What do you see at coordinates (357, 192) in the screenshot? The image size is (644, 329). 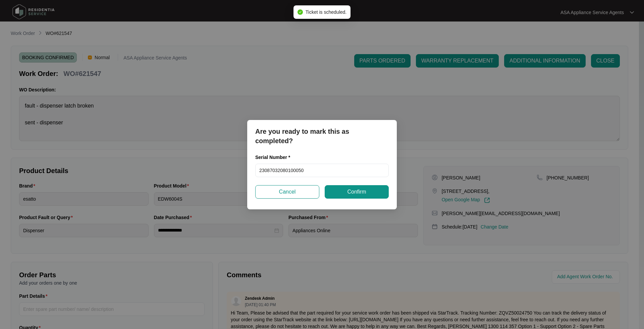 I see `span: Confirm` at bounding box center [357, 192].